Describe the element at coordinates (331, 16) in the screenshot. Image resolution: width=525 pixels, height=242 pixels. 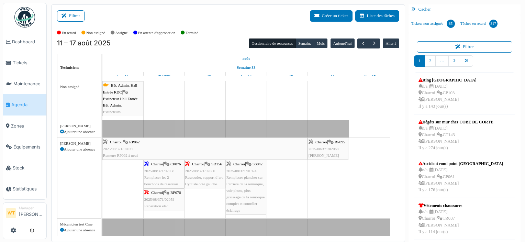
I see `button: Créer un ticket` at that location.